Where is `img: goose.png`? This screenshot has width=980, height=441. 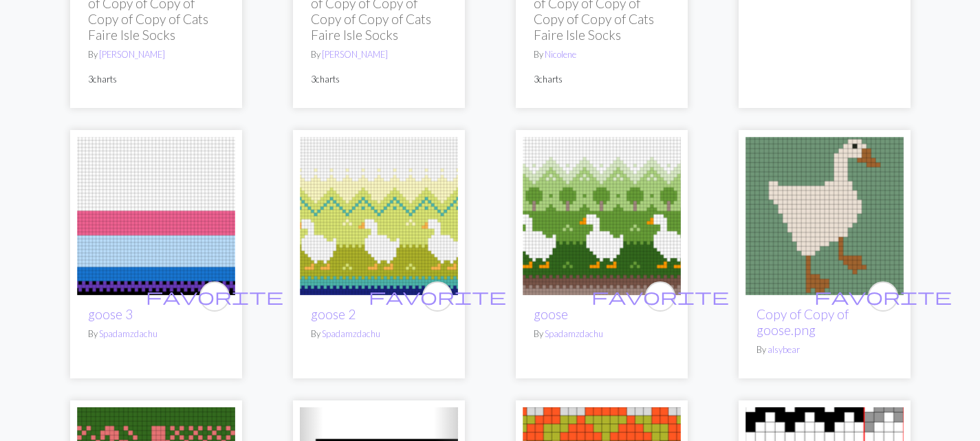
img: goose.png is located at coordinates (824, 216).